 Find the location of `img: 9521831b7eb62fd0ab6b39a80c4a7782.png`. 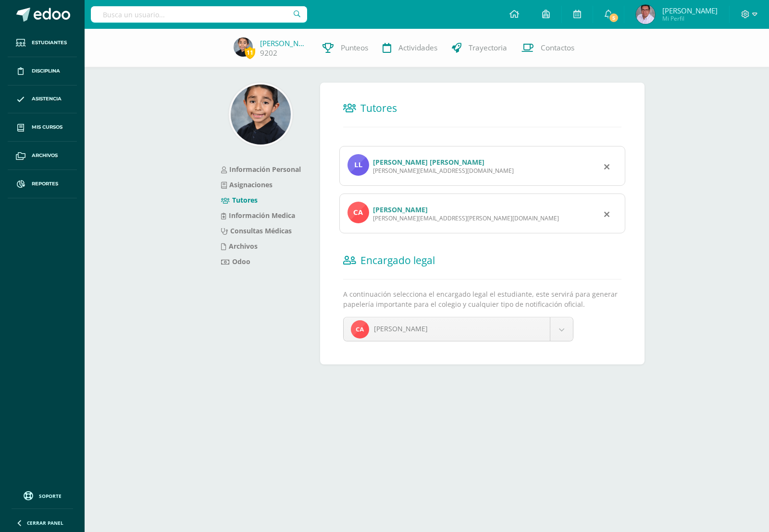

img: 9521831b7eb62fd0ab6b39a80c4a7782.png is located at coordinates (646, 14).